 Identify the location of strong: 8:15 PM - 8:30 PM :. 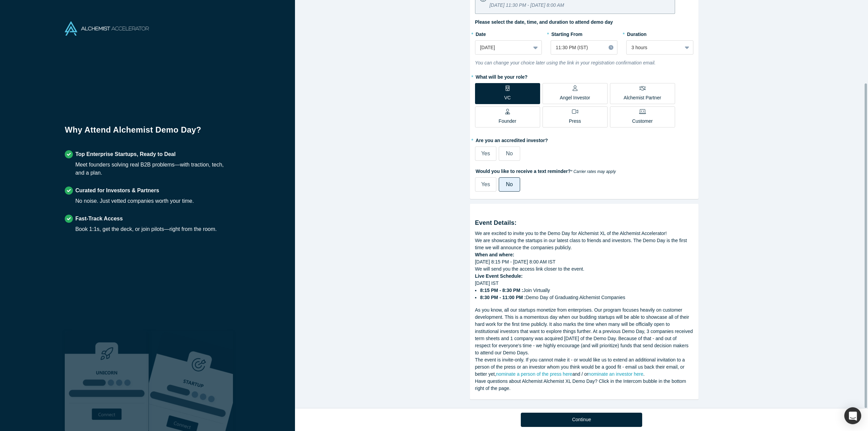
(501, 290).